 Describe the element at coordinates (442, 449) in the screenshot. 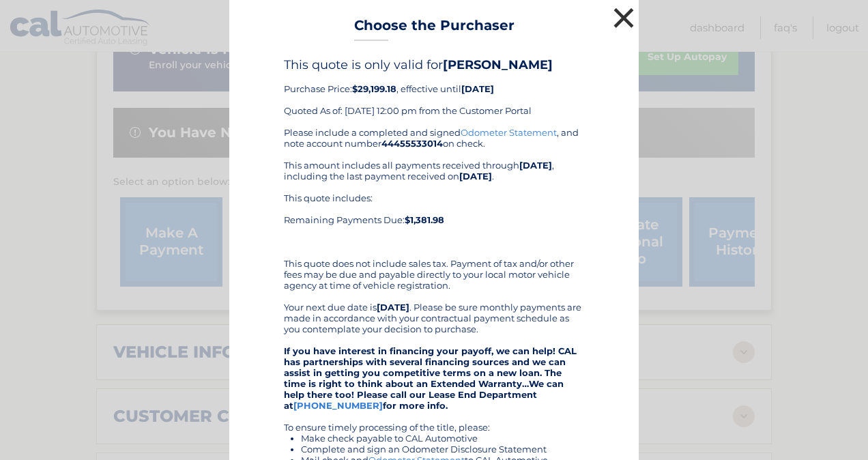

I see `li: Complete and sign an Odometer Disclosure Statement` at that location.